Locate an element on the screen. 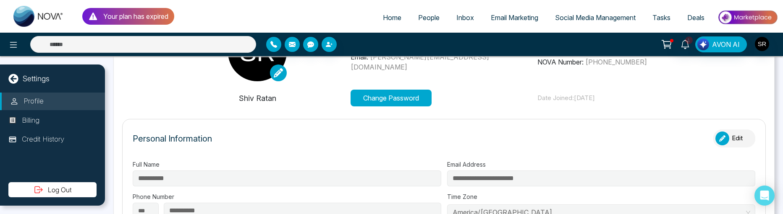 This screenshot has width=783, height=214. p: Personal Information is located at coordinates (172, 139).